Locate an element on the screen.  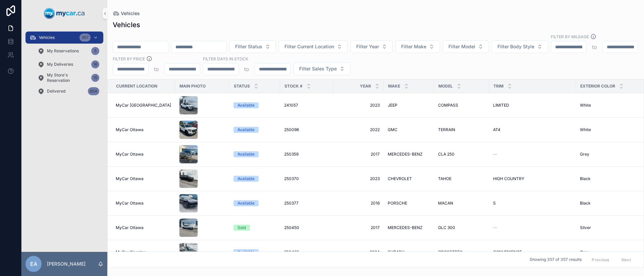
a: MACAN is located at coordinates (461, 203).